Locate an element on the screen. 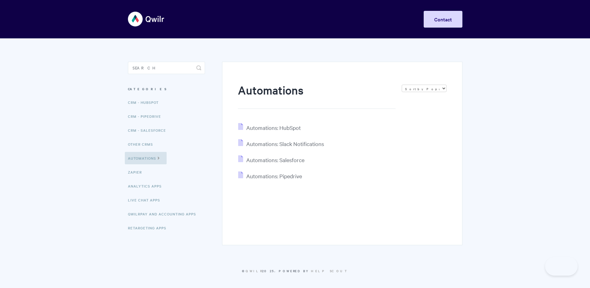 This screenshot has width=590, height=288. a: Qwilr is located at coordinates (253, 270).